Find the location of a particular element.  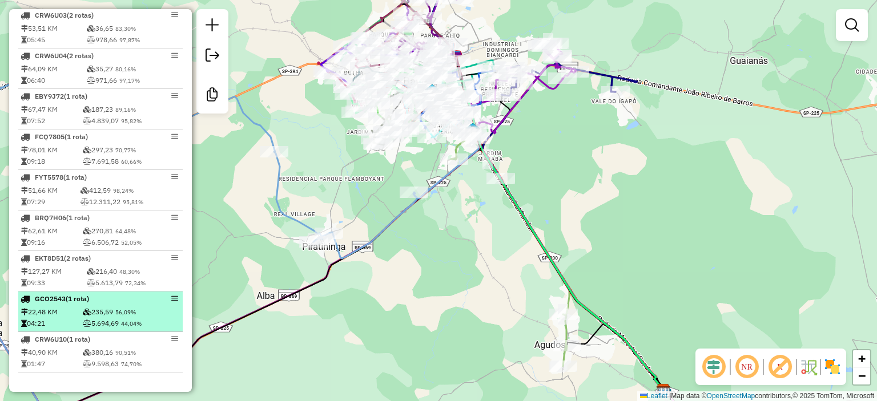

a: Exibir filtros is located at coordinates (852, 25).